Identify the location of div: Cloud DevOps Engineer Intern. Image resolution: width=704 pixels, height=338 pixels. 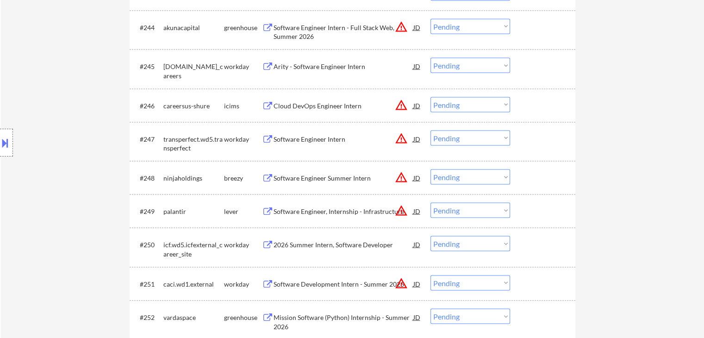
(343, 106).